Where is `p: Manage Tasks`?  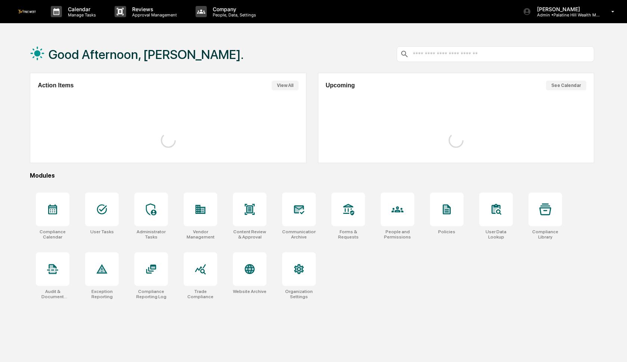 p: Manage Tasks is located at coordinates (81, 15).